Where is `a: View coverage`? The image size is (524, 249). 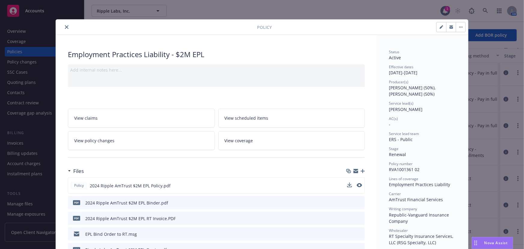 a: View coverage is located at coordinates (292, 140).